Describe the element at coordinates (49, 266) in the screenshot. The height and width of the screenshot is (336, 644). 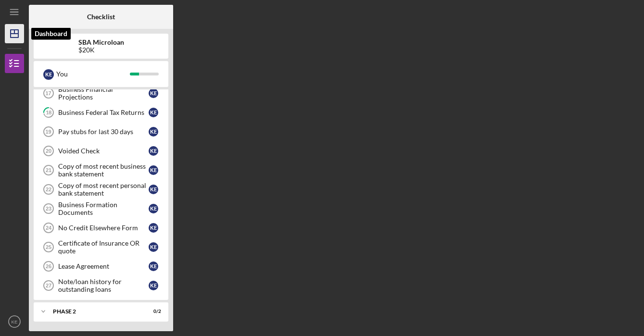
I see `tspan: 26` at that location.